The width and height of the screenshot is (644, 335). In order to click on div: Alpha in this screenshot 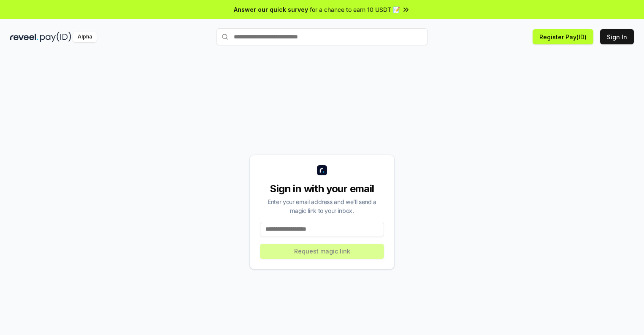, I will do `click(84, 37)`.